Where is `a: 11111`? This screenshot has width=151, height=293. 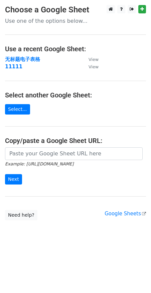
a: 11111 is located at coordinates (14, 67).